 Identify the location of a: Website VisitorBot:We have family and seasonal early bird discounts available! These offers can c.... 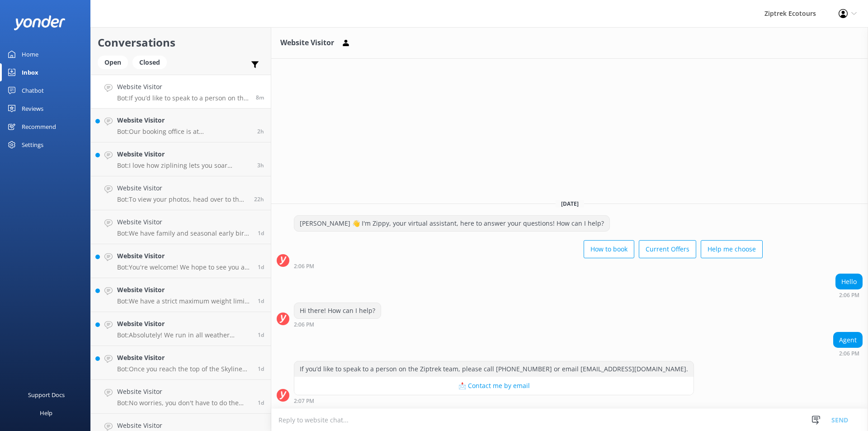
(181, 227).